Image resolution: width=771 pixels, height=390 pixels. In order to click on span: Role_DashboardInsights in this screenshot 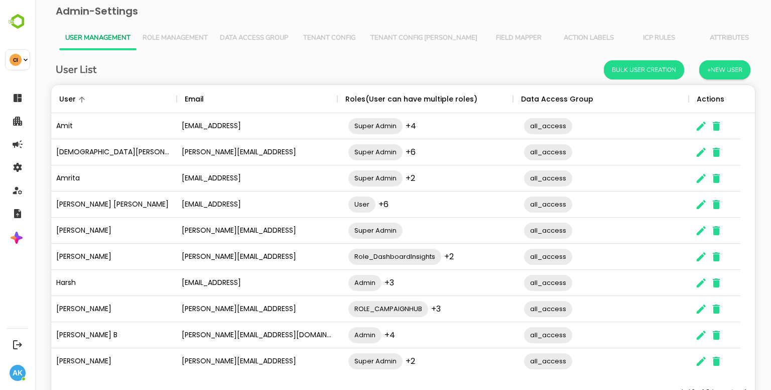, I will do `click(360, 256)`.